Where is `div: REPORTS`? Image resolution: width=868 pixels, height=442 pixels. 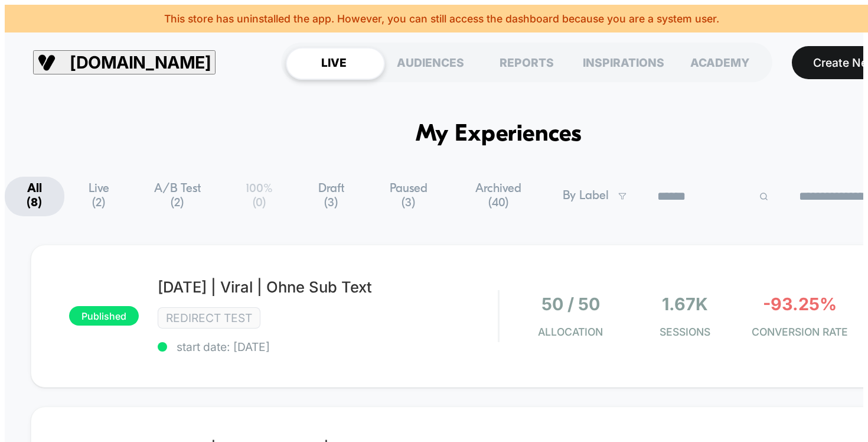
div: REPORTS is located at coordinates (527, 62).